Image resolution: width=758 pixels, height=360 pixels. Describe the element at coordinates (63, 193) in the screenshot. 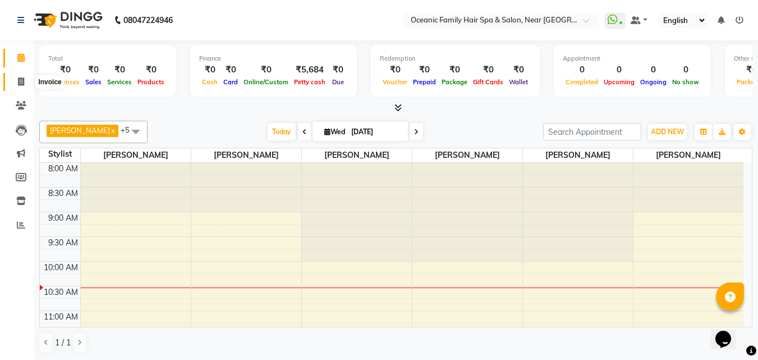

I see `div: 8:30 AM` at that location.